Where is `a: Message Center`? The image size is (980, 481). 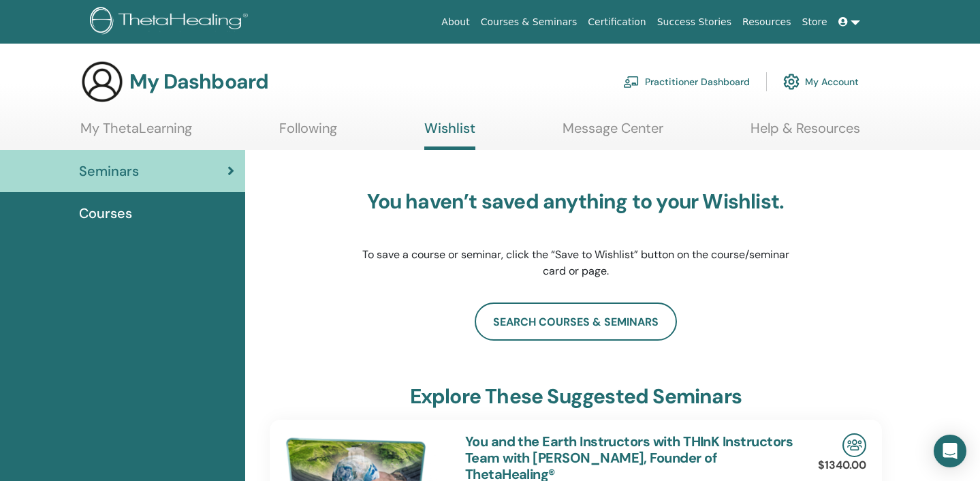 a: Message Center is located at coordinates (613, 133).